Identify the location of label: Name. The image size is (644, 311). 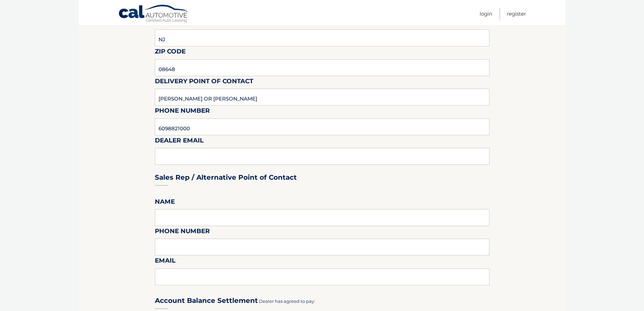
(164, 203).